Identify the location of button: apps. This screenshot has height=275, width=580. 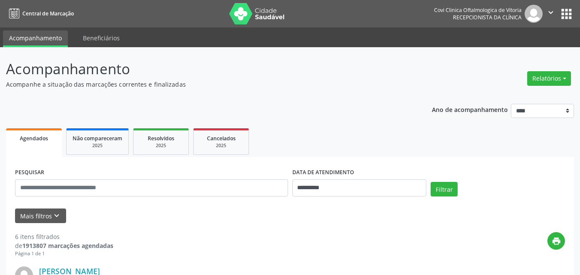
(567, 14).